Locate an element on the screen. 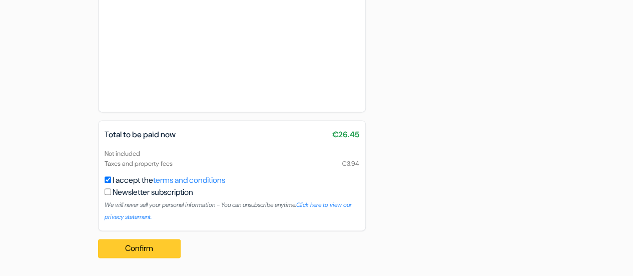 This screenshot has width=633, height=276. a: Click here to view our privacy statement. is located at coordinates (228, 211).